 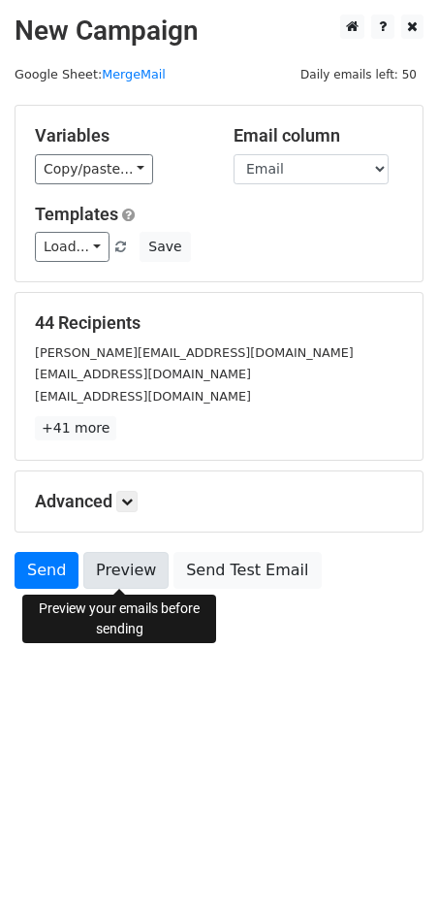 I want to click on h5: 44 Recipients, so click(x=219, y=323).